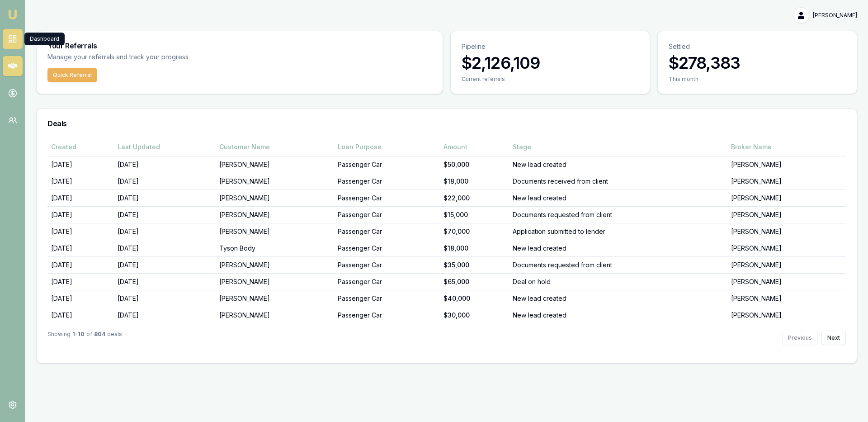 Image resolution: width=868 pixels, height=422 pixels. I want to click on div: Current referrals, so click(551, 79).